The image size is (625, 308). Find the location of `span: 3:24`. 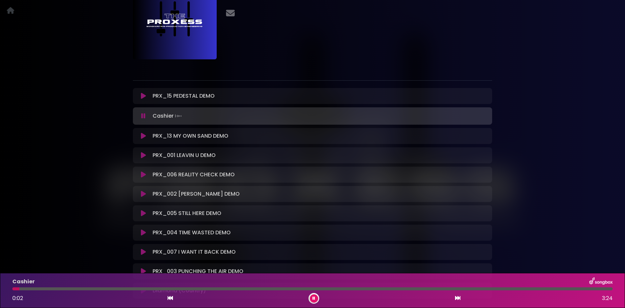

span: 3:24 is located at coordinates (607, 299).